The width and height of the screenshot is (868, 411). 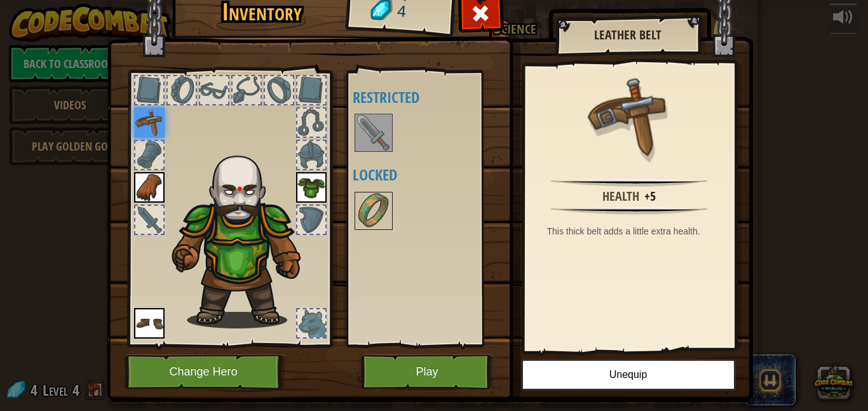 I want to click on h4: Restricted, so click(x=428, y=97).